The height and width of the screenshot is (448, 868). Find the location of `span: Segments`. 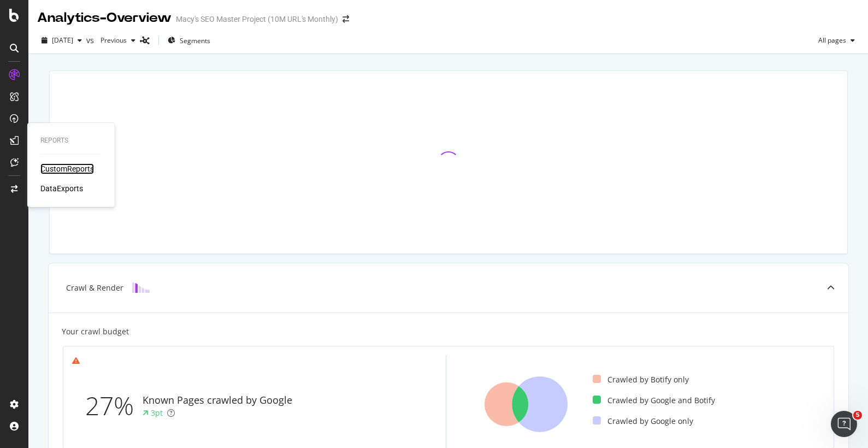

span: Segments is located at coordinates (195, 40).